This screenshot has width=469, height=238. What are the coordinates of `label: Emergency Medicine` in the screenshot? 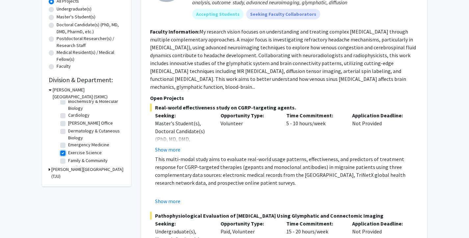 It's located at (89, 145).